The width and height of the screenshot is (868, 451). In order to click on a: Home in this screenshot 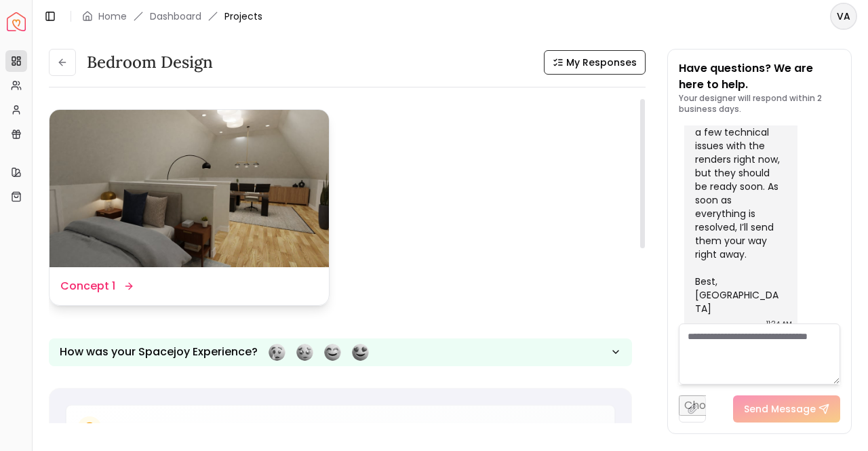, I will do `click(112, 16)`.